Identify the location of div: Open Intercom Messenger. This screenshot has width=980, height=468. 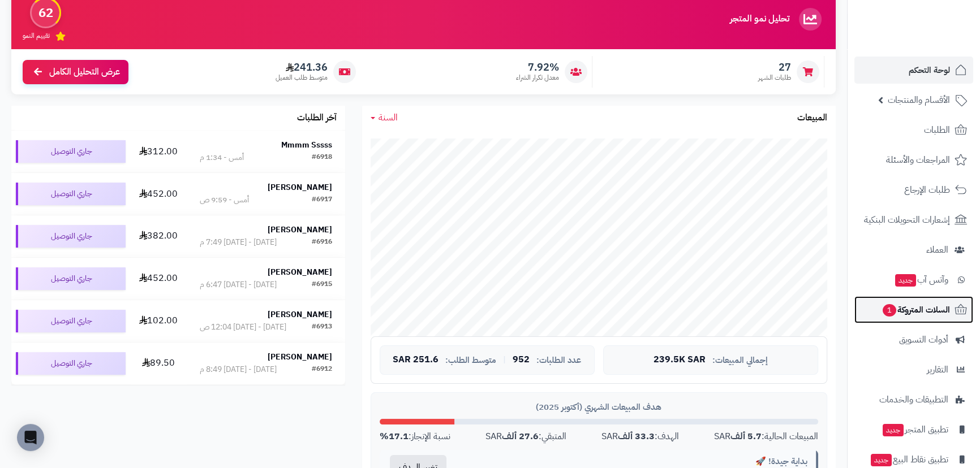
(30, 438).